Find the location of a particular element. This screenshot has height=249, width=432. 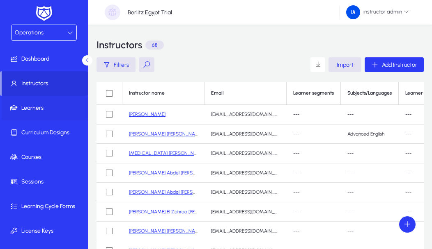

p: Berlitz Egypt Trial is located at coordinates (150, 12).